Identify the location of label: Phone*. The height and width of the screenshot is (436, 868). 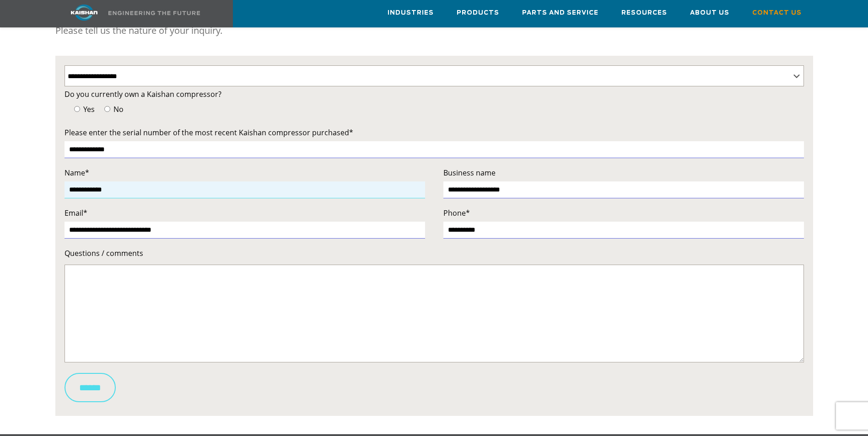
(623, 213).